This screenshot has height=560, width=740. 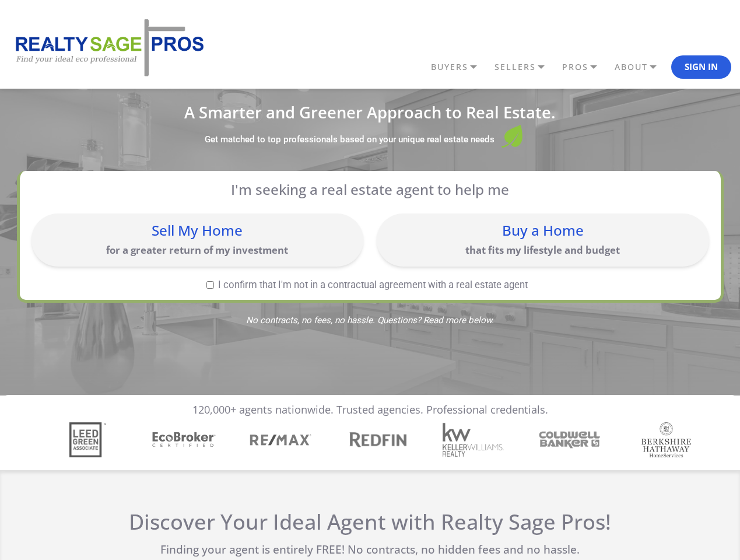 I want to click on img: Sponsor Logo: Berkshire Hathaway, so click(x=666, y=439).